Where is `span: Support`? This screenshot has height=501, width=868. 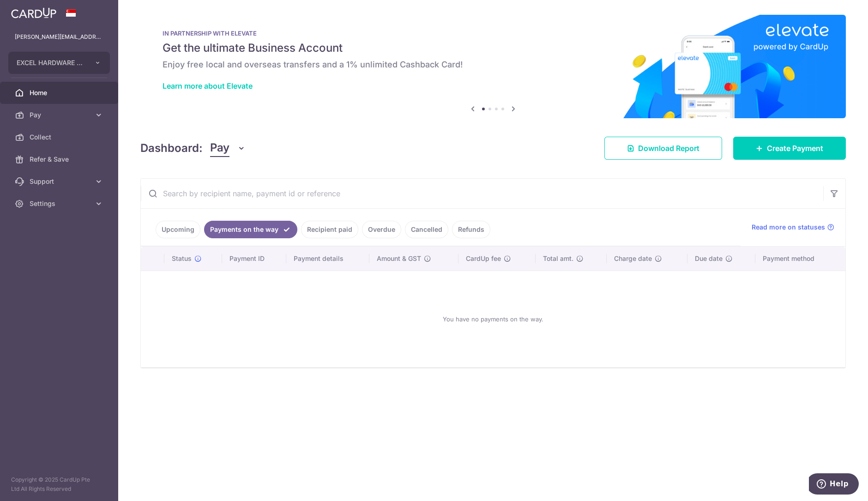 span: Support is located at coordinates (60, 182).